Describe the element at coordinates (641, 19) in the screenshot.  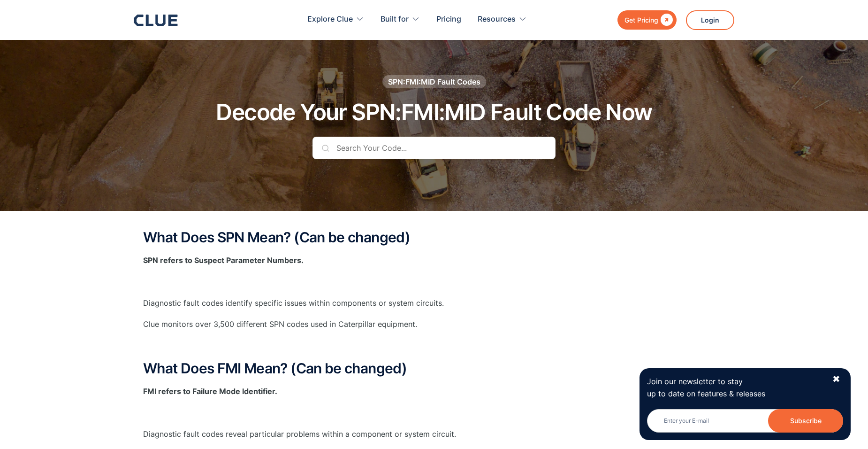
I see `div: Get Pricing` at that location.